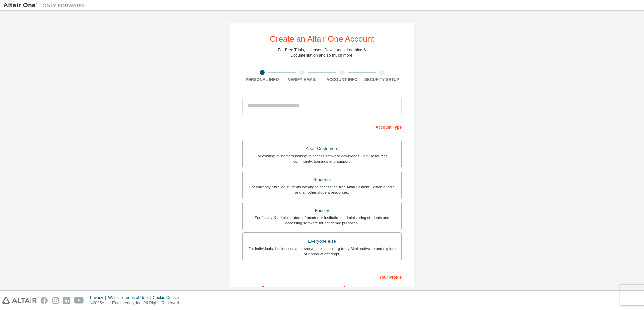 This screenshot has width=644, height=310. I want to click on p: © 2025 Altair Engineering, Inc. All Rights Reserved., so click(138, 303).